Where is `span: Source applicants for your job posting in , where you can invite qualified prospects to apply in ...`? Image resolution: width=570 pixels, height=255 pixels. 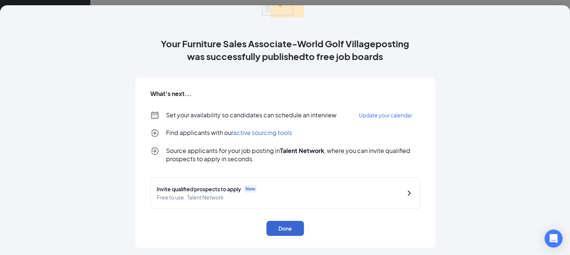
span: Source applicants for your job posting in , where you can invite qualified prospects to apply in ... is located at coordinates (293, 155).